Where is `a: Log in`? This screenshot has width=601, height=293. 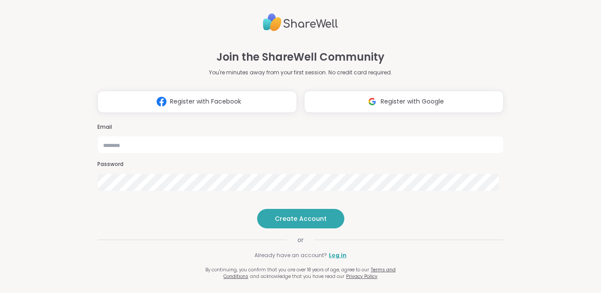 a: Log in is located at coordinates (338, 255).